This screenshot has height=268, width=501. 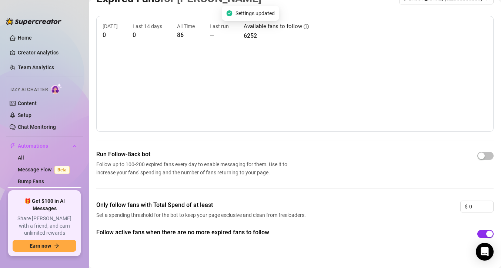 What do you see at coordinates (56, 88) in the screenshot?
I see `img: AI Chatter` at bounding box center [56, 88].